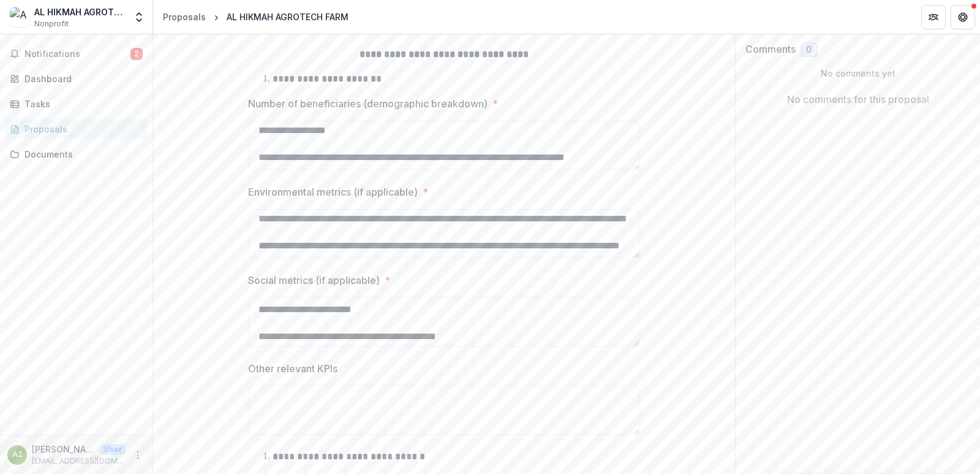 The width and height of the screenshot is (980, 474). What do you see at coordinates (139, 18) in the screenshot?
I see `button: Open entity switcher` at bounding box center [139, 18].